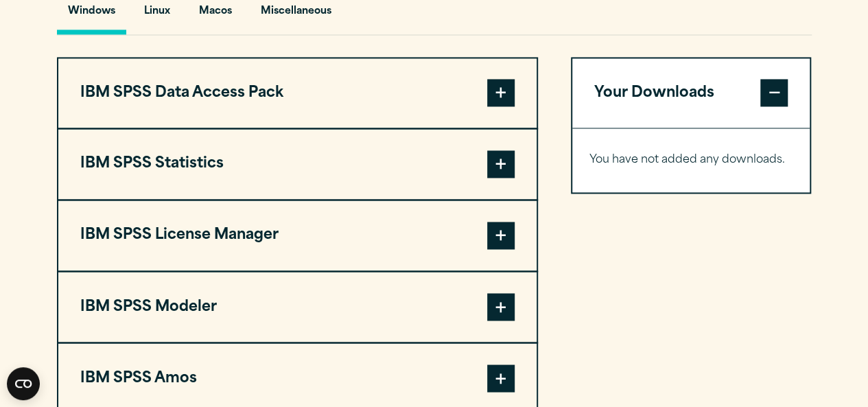 The width and height of the screenshot is (868, 407). Describe the element at coordinates (297, 164) in the screenshot. I see `button: IBM SPSS Statistics` at that location.